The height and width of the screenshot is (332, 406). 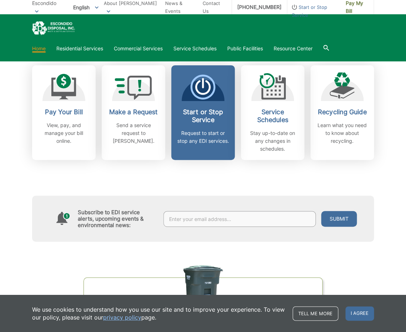 I want to click on a: Commercial Services, so click(x=138, y=49).